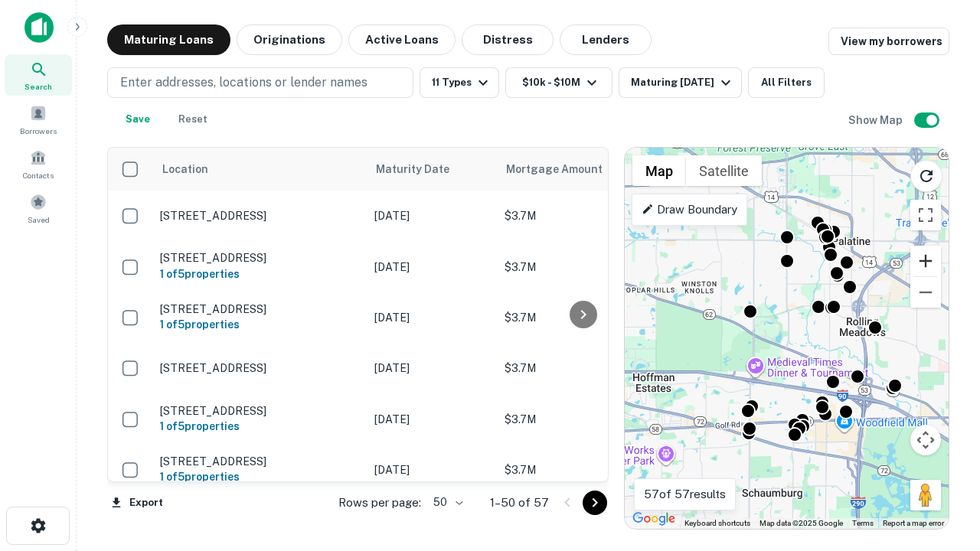 This screenshot has height=551, width=980. Describe the element at coordinates (38, 75) in the screenshot. I see `a: Search` at that location.